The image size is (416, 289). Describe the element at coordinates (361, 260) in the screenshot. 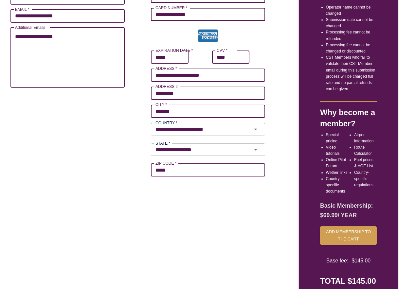

I see `span: $ 145.00` at that location.